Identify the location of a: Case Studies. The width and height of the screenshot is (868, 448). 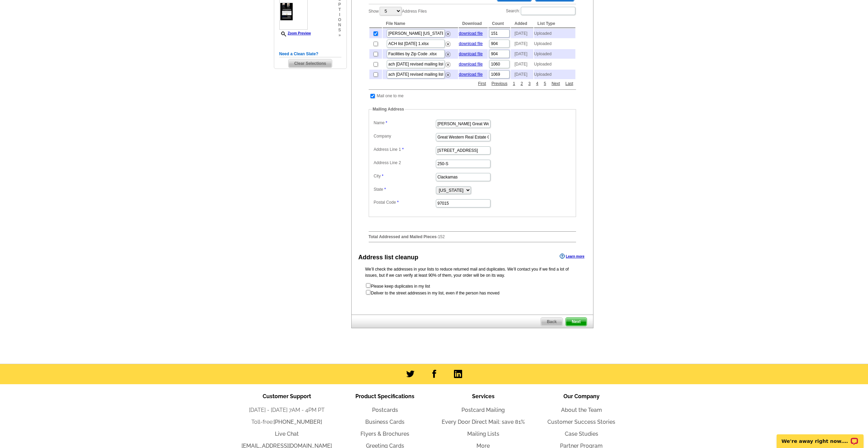
(581, 433).